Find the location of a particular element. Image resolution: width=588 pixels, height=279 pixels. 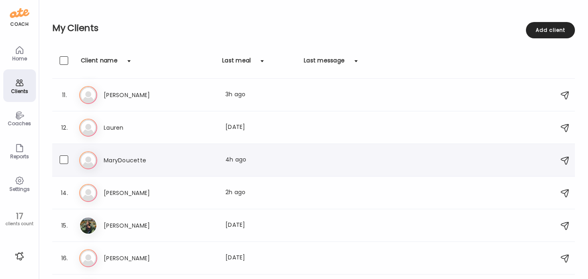

img: ate is located at coordinates (20, 13).